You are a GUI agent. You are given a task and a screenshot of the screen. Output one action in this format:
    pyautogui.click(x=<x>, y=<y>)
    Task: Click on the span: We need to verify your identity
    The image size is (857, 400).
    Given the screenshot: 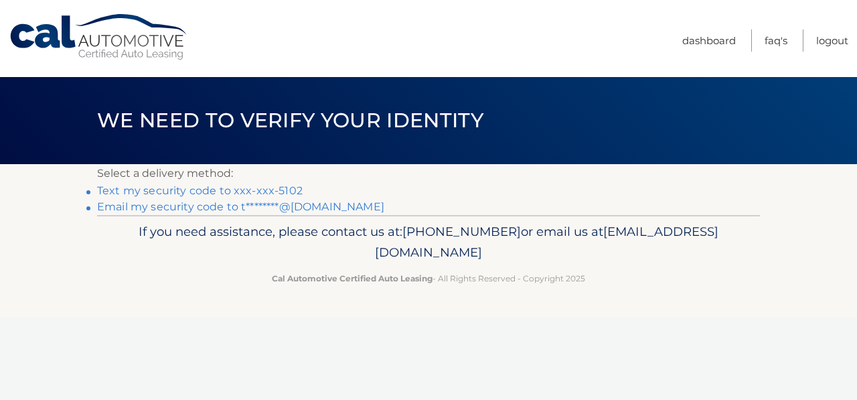 What is the action you would take?
    pyautogui.click(x=290, y=120)
    